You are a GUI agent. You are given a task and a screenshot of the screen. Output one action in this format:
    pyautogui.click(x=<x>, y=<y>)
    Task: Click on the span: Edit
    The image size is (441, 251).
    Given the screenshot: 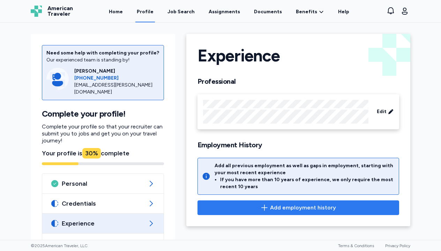 What is the action you would take?
    pyautogui.click(x=382, y=112)
    